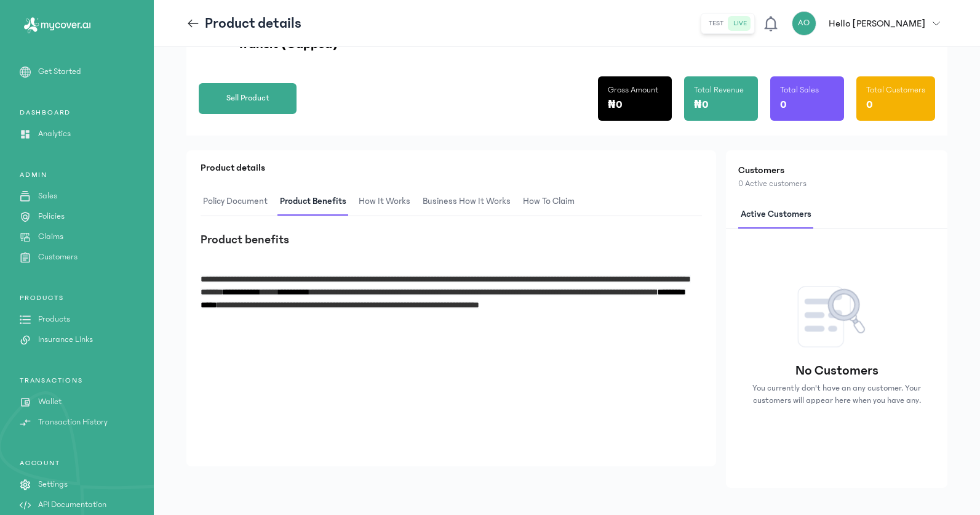  Describe the element at coordinates (837, 394) in the screenshot. I see `p: You currently don't have an any customer. Your customers will appear here when you have any.` at that location.